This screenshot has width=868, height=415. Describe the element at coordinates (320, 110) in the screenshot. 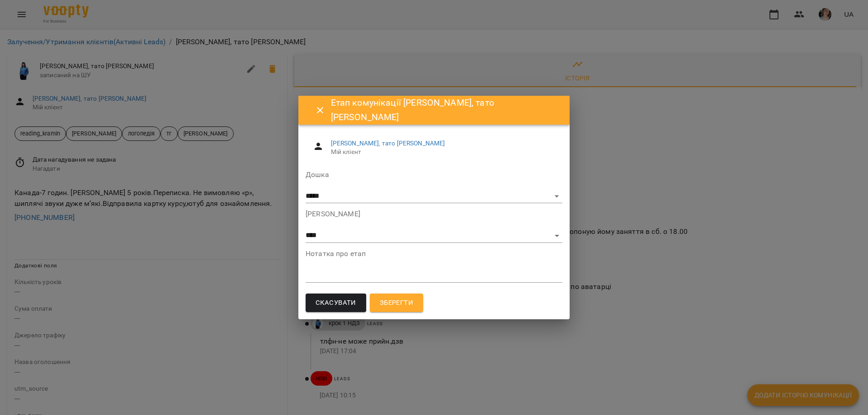

I see `button: Close` at that location.